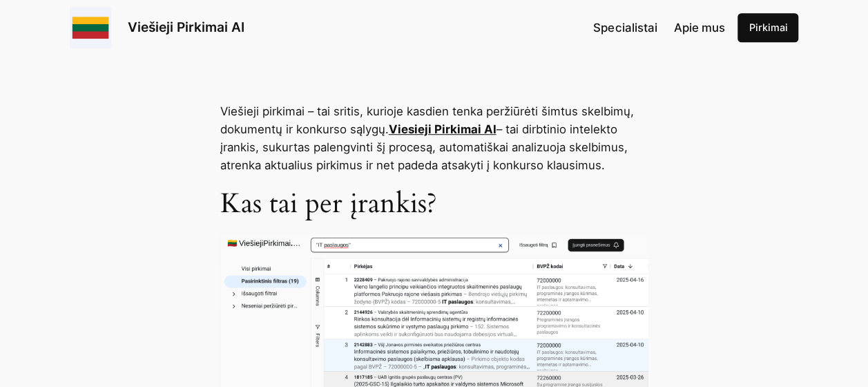  I want to click on span: Specialistai, so click(625, 28).